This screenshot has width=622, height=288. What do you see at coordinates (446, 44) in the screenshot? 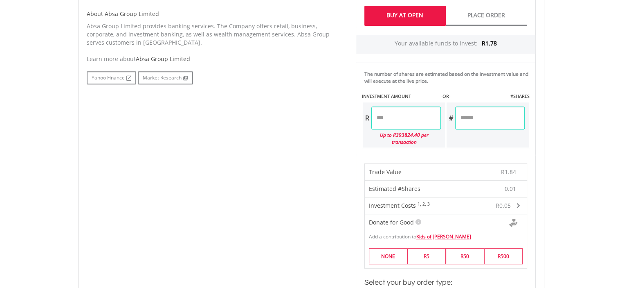
I see `div: Your available funds to invest:` at bounding box center [446, 44].